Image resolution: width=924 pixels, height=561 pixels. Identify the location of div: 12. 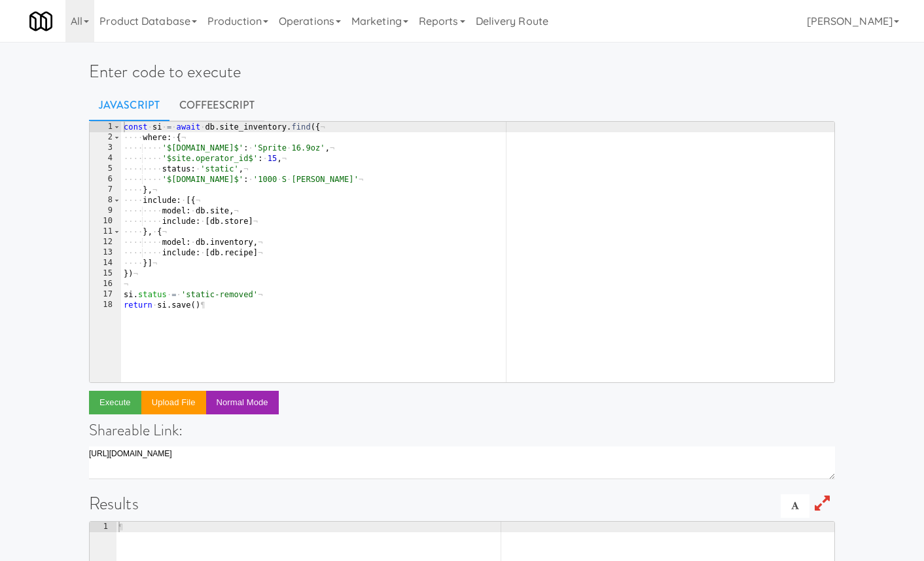
(105, 242).